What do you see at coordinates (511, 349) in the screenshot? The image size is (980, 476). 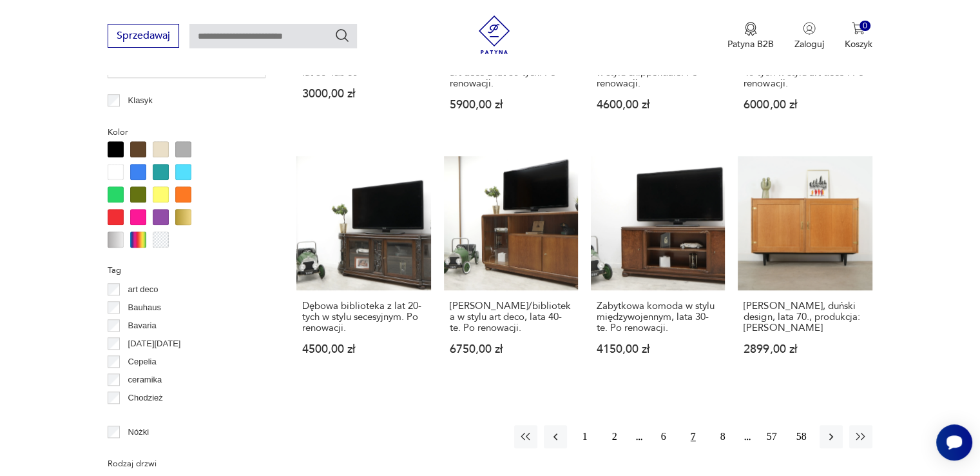 I see `p: 6750,00 zł` at bounding box center [511, 349].